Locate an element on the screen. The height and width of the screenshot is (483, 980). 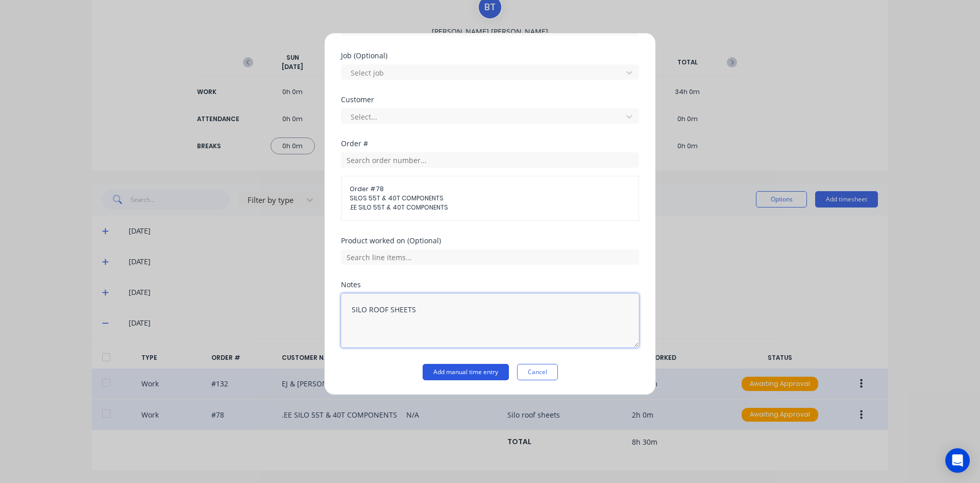
div: Open Intercom Messenger is located at coordinates (958, 460).